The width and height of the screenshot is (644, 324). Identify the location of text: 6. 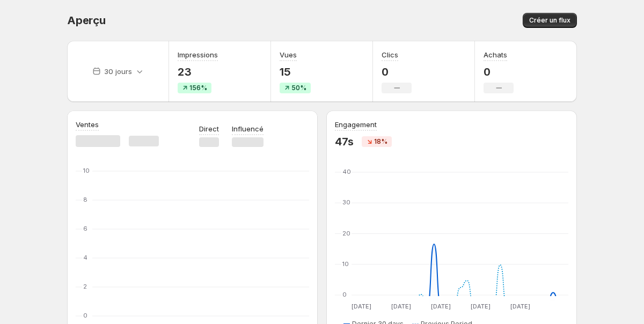
(85, 228).